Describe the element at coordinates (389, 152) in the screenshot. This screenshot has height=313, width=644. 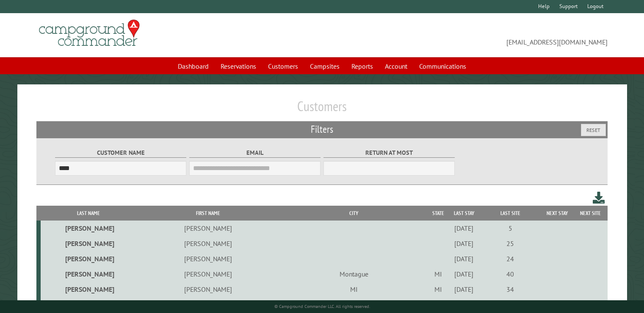
I see `label: Return at most` at that location.